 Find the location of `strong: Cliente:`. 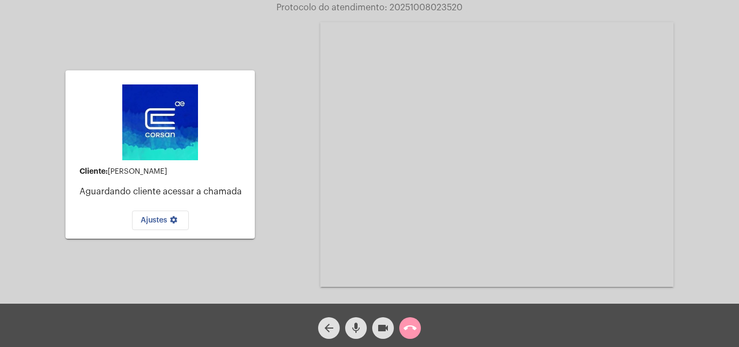

strong: Cliente: is located at coordinates (94, 171).